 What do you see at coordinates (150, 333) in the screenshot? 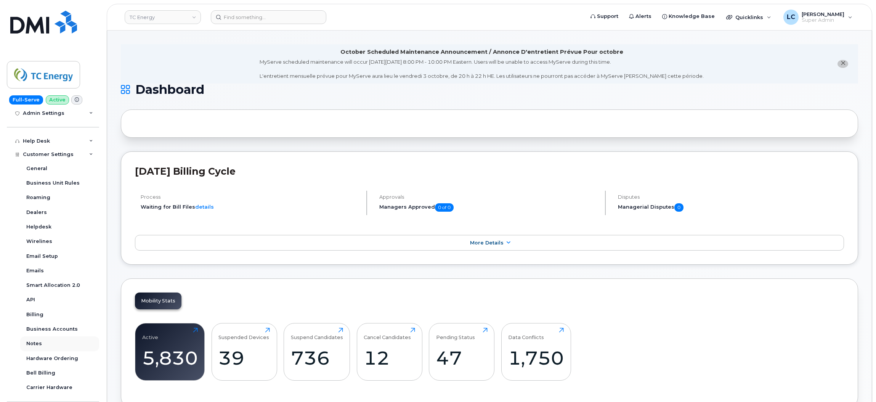
I see `div: Active` at bounding box center [150, 333].